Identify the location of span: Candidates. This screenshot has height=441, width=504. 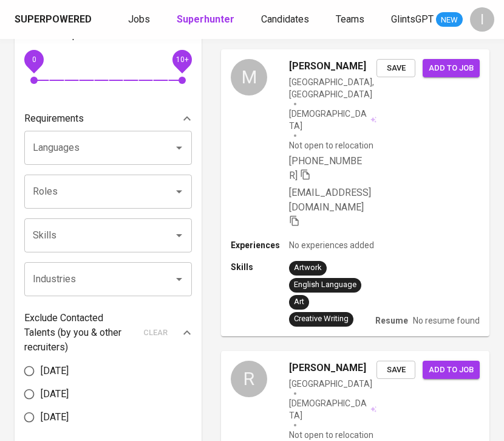
(285, 19).